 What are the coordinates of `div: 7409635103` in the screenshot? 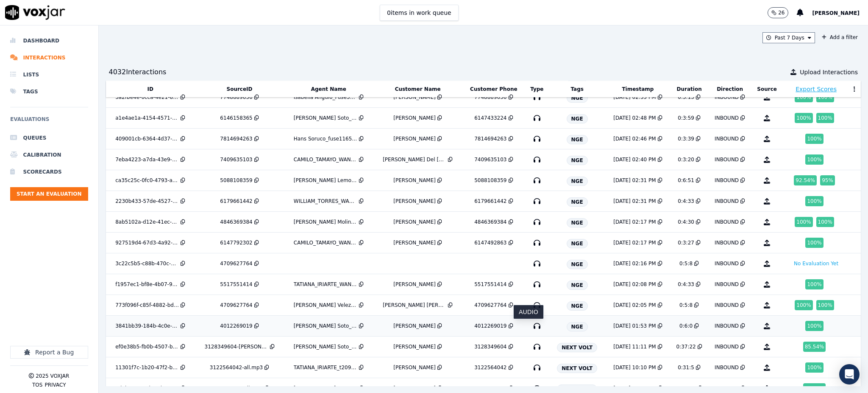 It's located at (236, 160).